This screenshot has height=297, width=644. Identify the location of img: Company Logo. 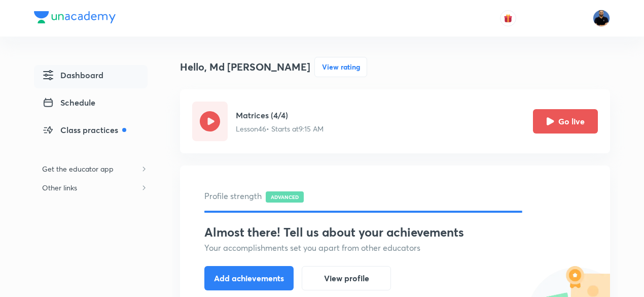
(74, 18).